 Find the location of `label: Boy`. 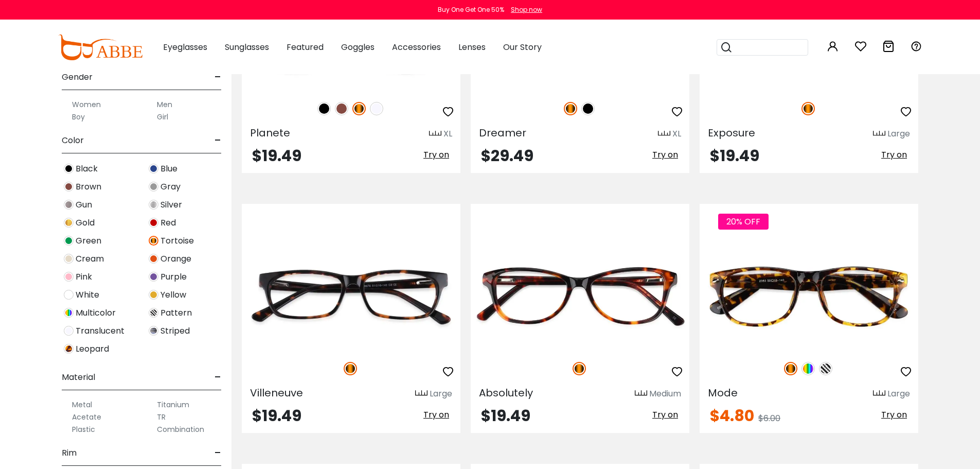

label: Boy is located at coordinates (78, 117).